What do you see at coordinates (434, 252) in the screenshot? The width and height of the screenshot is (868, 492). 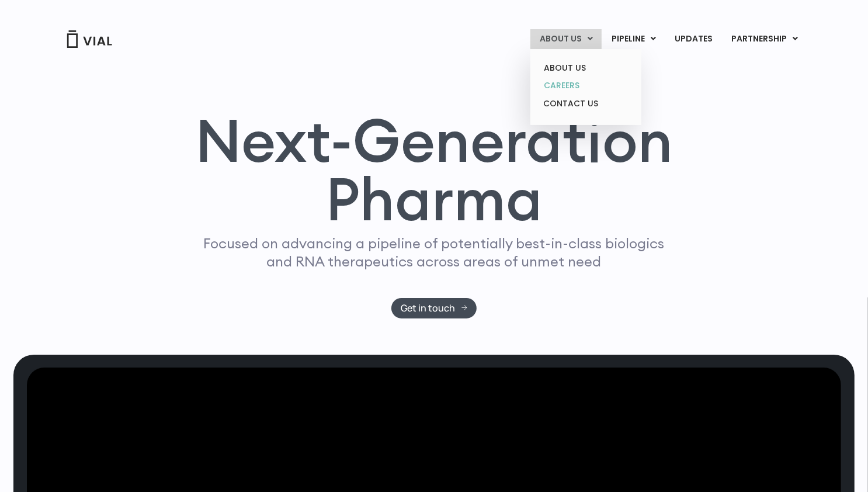 I see `p: Focused on advancing a pipeline of potentially best-in-class biologics and RNA therapeutics acros...` at bounding box center [434, 252].